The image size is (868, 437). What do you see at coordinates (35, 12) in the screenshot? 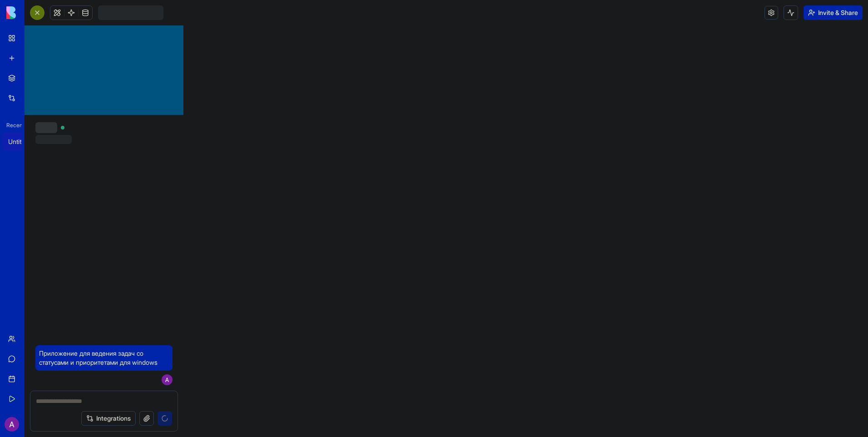
I see `img: logo` at bounding box center [35, 12].